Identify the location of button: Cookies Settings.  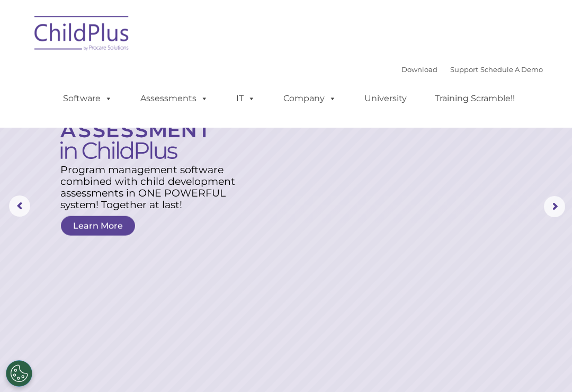
(19, 374).